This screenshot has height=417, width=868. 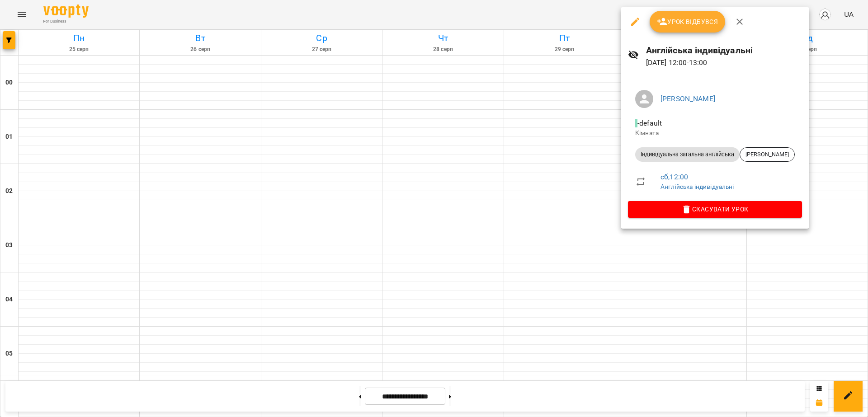 What do you see at coordinates (714, 209) in the screenshot?
I see `button: Скасувати Урок` at bounding box center [714, 209].